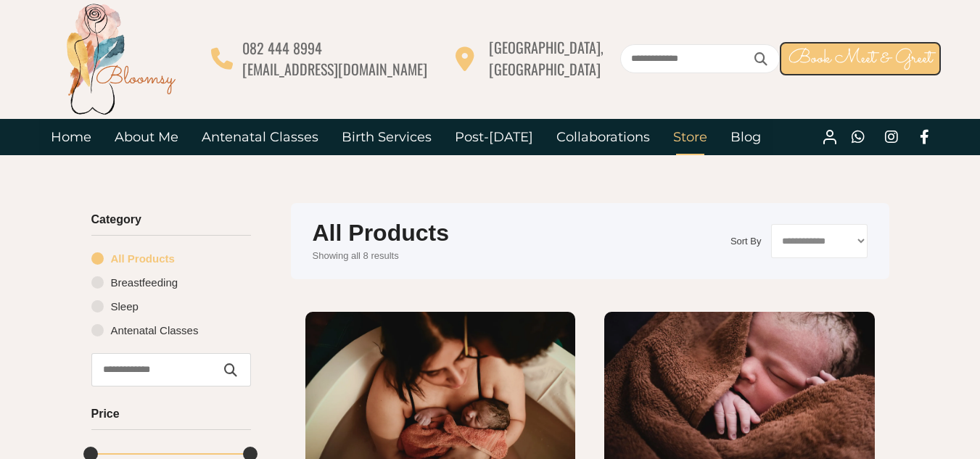 Image resolution: width=980 pixels, height=459 pixels. I want to click on h3: Category, so click(172, 225).